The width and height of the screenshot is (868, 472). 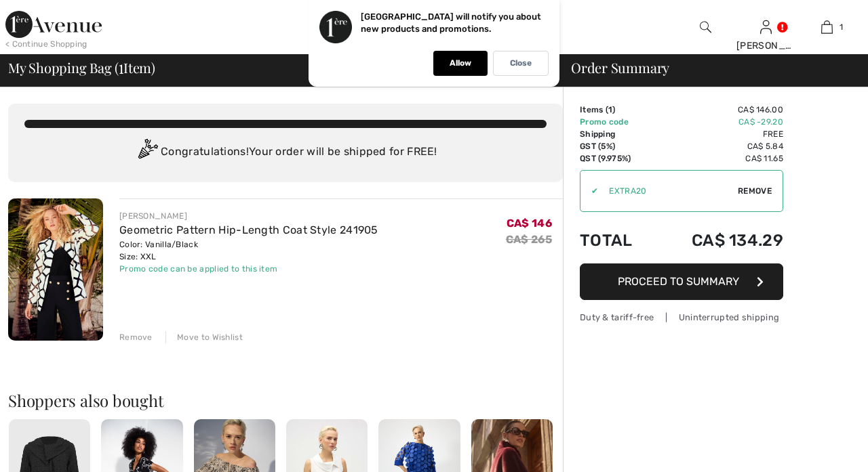 I want to click on img: My Bag, so click(x=826, y=27).